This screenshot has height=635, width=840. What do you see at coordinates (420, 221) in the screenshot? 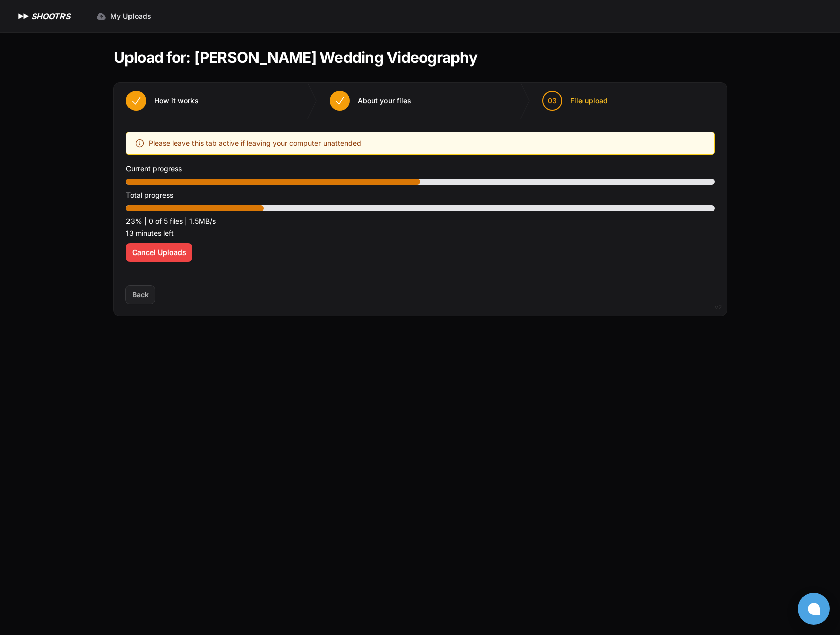
I see `p: 23% | 0 of 5 files | 1.5MB/s` at bounding box center [420, 221].